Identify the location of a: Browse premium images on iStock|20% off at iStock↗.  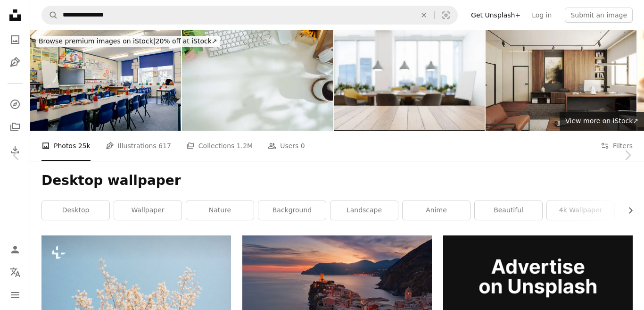
(128, 42).